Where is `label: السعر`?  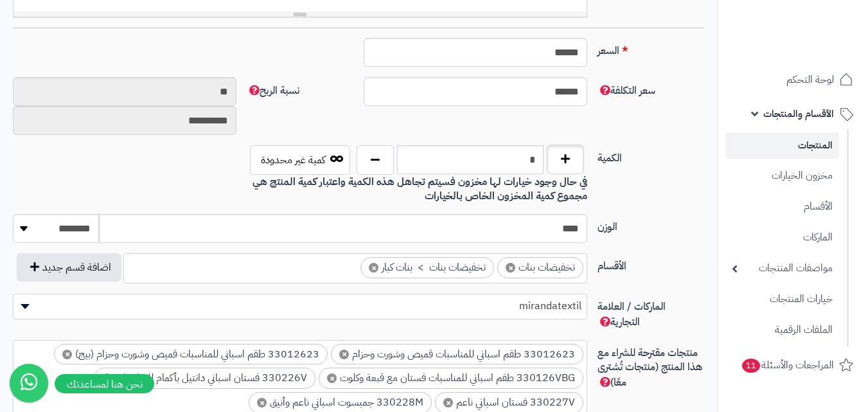 label: السعر is located at coordinates (651, 48).